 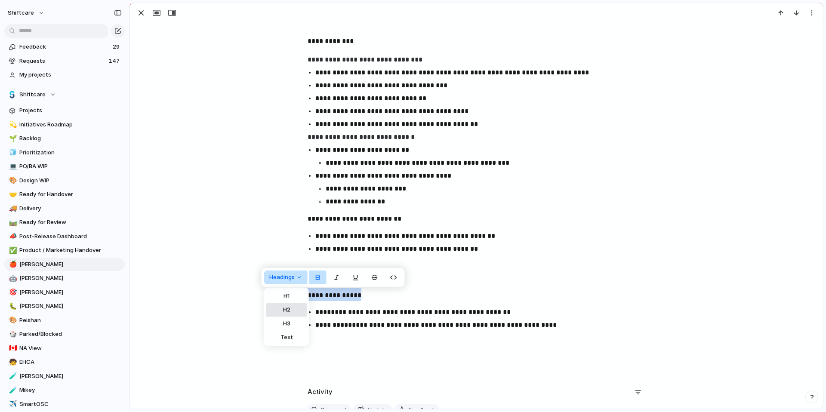 What do you see at coordinates (286, 296) in the screenshot?
I see `button: H1` at bounding box center [286, 296].